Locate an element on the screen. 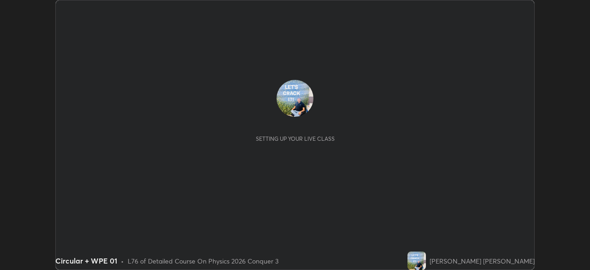  div: Circular + WPE 01 is located at coordinates (86, 261).